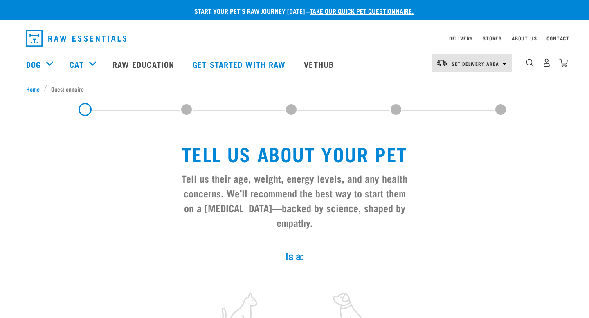 This screenshot has height=318, width=589. What do you see at coordinates (492, 38) in the screenshot?
I see `a: Stores` at bounding box center [492, 38].